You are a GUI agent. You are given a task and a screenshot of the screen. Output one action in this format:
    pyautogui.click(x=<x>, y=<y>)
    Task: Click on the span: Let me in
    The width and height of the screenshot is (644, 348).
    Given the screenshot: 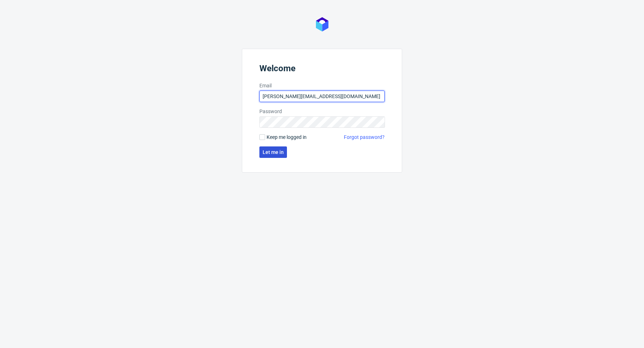 What is the action you would take?
    pyautogui.click(x=273, y=152)
    